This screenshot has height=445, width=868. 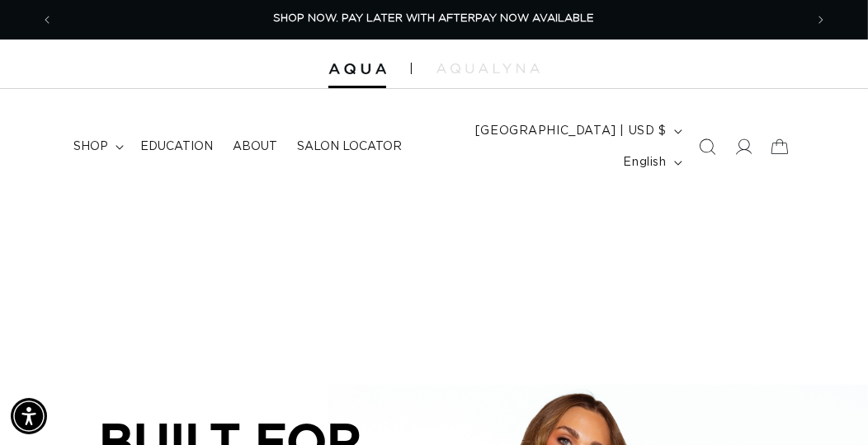 What do you see at coordinates (29, 416) in the screenshot?
I see `div: Accessibility Menu` at bounding box center [29, 416].